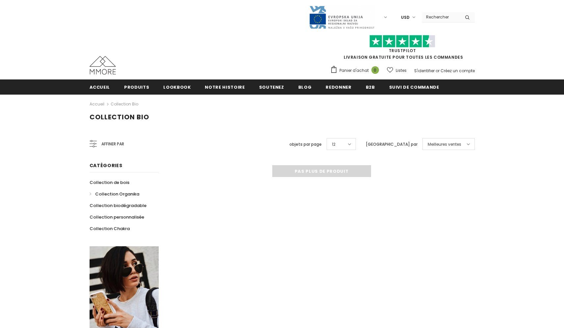 The image size is (564, 328). I want to click on a: TrustPilot, so click(402, 50).